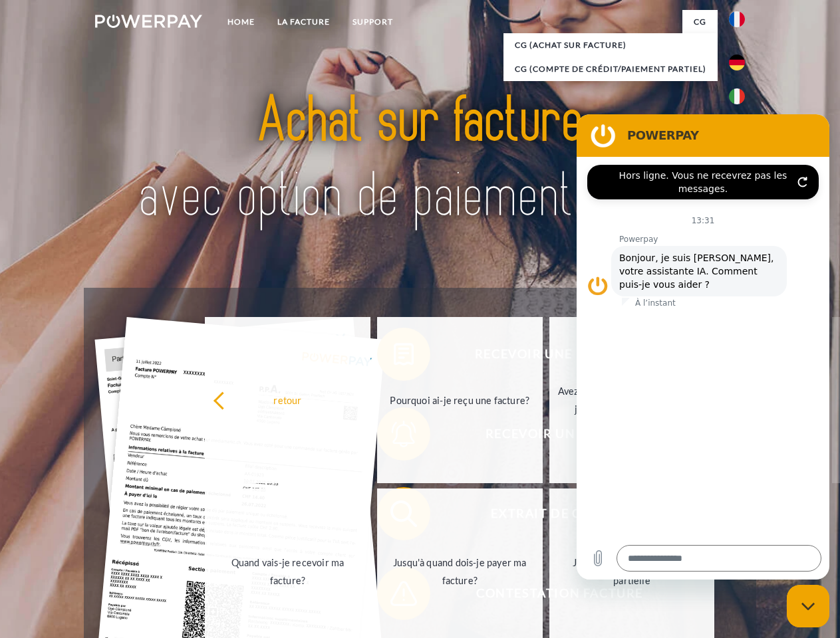 This screenshot has width=840, height=638. I want to click on img: it, so click(736, 96).